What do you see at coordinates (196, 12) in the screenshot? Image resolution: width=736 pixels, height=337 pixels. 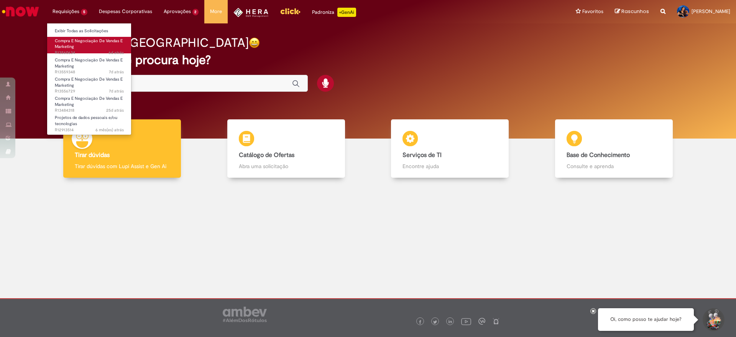 I see `span: 2` at bounding box center [196, 12].